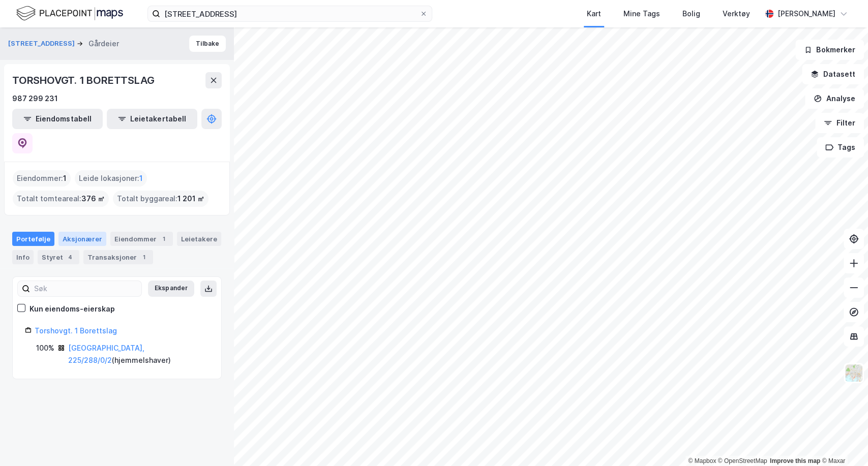  I want to click on button: Bokmerker, so click(829, 50).